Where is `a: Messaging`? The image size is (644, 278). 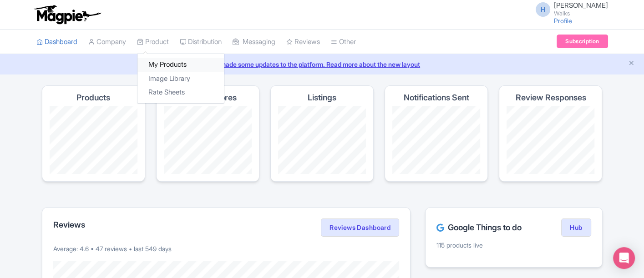
a: Messaging is located at coordinates (254, 42).